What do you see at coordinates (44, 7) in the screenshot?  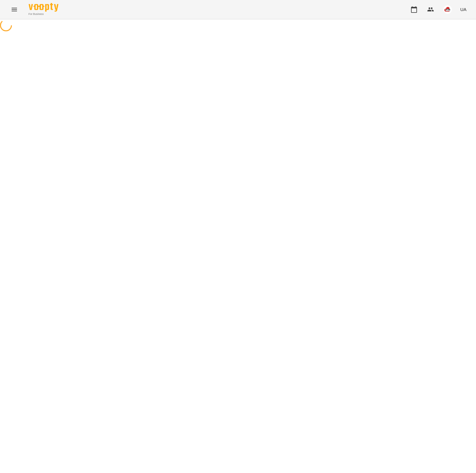 I see `img: Voopty Logo` at bounding box center [44, 7].